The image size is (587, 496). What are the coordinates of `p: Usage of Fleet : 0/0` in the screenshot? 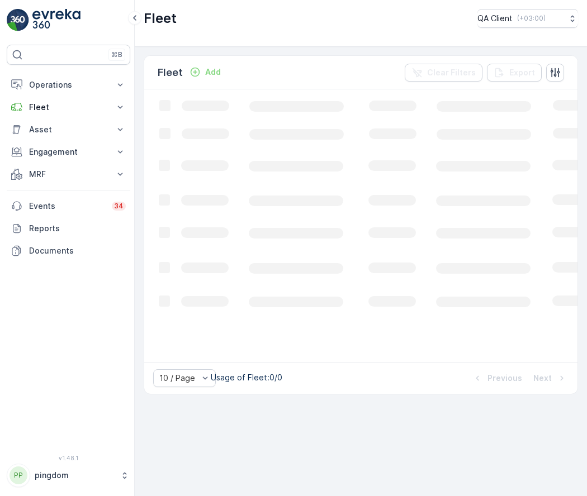 It's located at (246, 378).